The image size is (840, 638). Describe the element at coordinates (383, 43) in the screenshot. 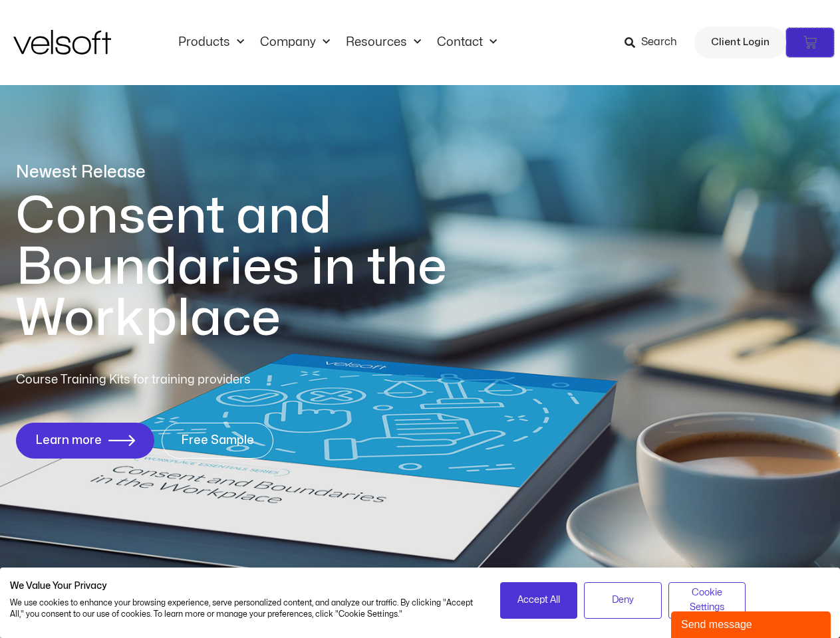

I see `a: ResourcesMenu Toggle` at that location.